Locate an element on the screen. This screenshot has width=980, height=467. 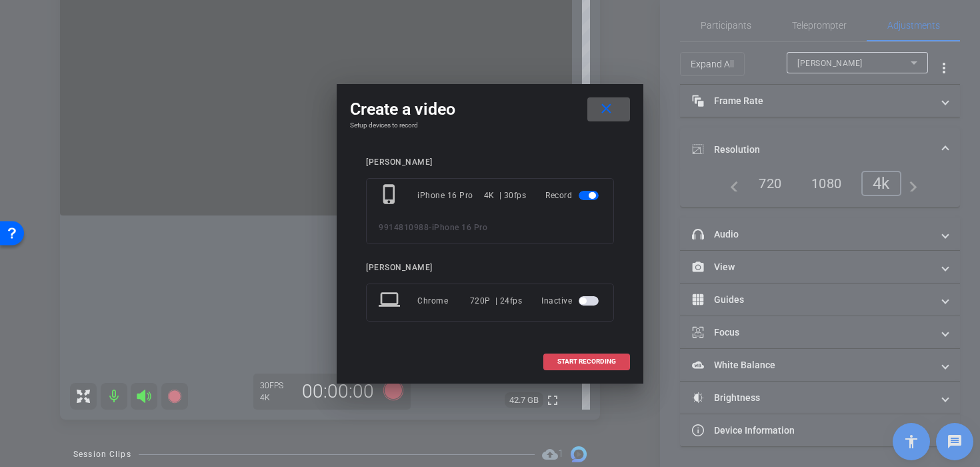
div: Inactive is located at coordinates (572, 301).